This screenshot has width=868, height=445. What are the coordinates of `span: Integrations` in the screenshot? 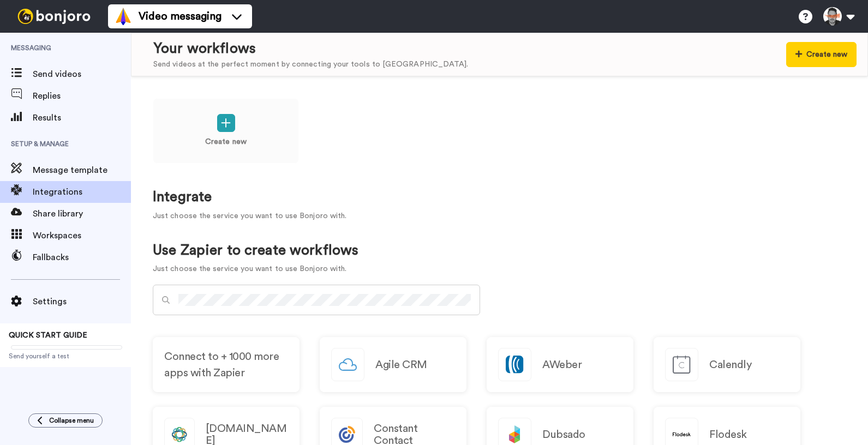 It's located at (82, 192).